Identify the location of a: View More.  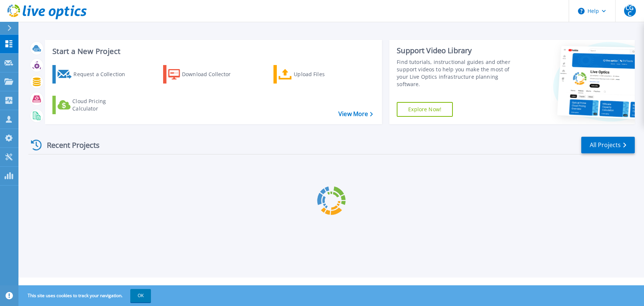
(356, 114).